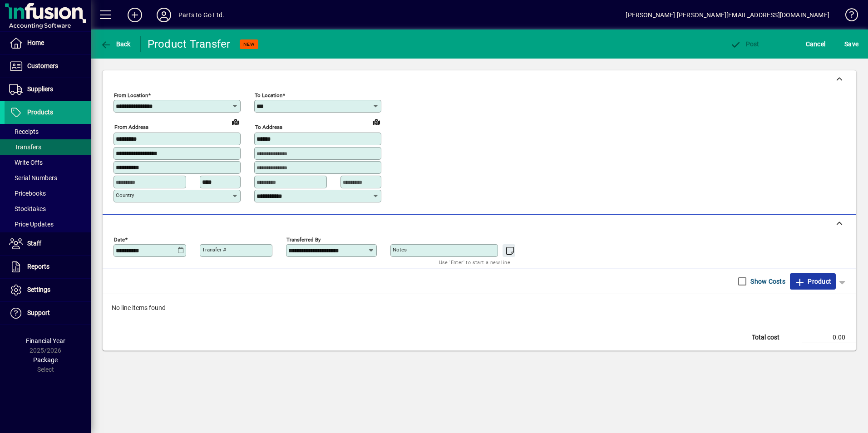 This screenshot has width=868, height=433. I want to click on button: Cancel, so click(816, 44).